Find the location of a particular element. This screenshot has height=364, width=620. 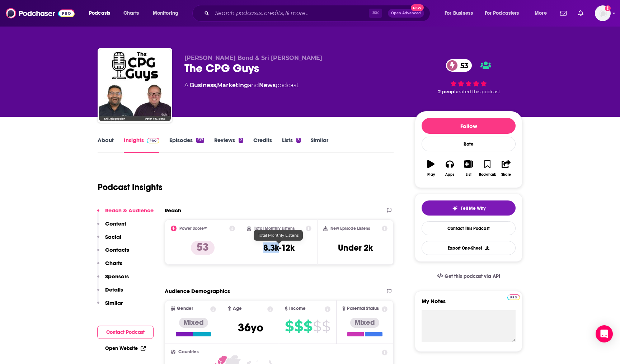

img: The CPG Guys is located at coordinates (135, 85).